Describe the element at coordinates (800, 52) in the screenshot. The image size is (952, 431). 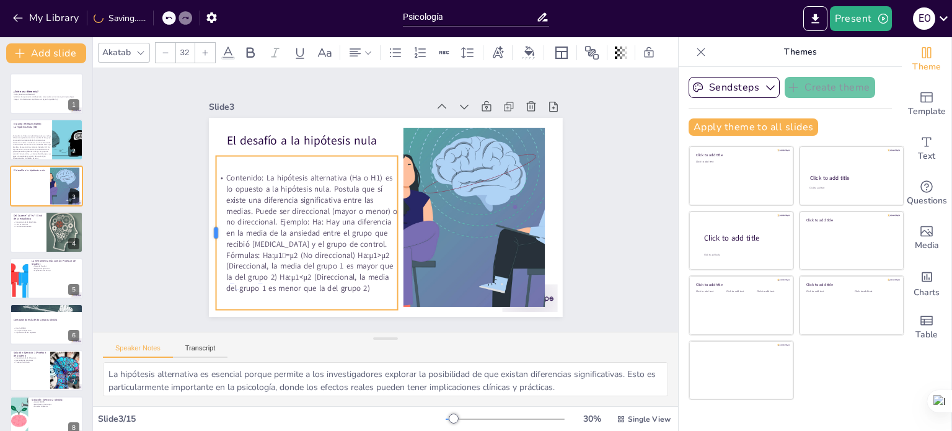
I see `p: Themes` at that location.